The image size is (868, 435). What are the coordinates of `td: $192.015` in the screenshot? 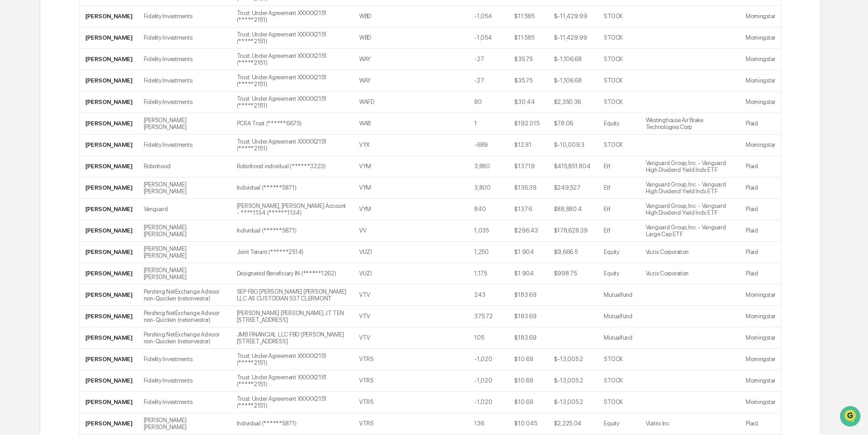 It's located at (528, 124).